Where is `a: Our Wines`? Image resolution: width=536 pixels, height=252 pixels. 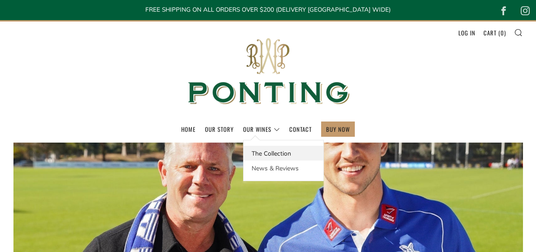 a: Our Wines is located at coordinates (262, 129).